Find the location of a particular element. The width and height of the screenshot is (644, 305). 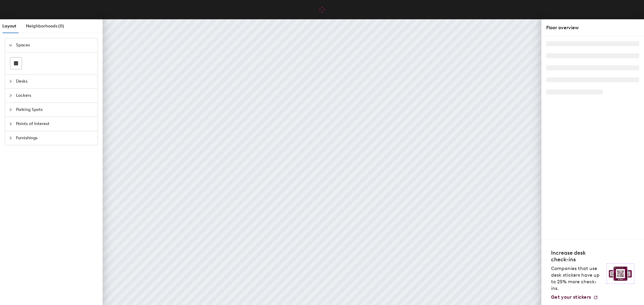

span: Neighborhoods (0) is located at coordinates (45, 26).